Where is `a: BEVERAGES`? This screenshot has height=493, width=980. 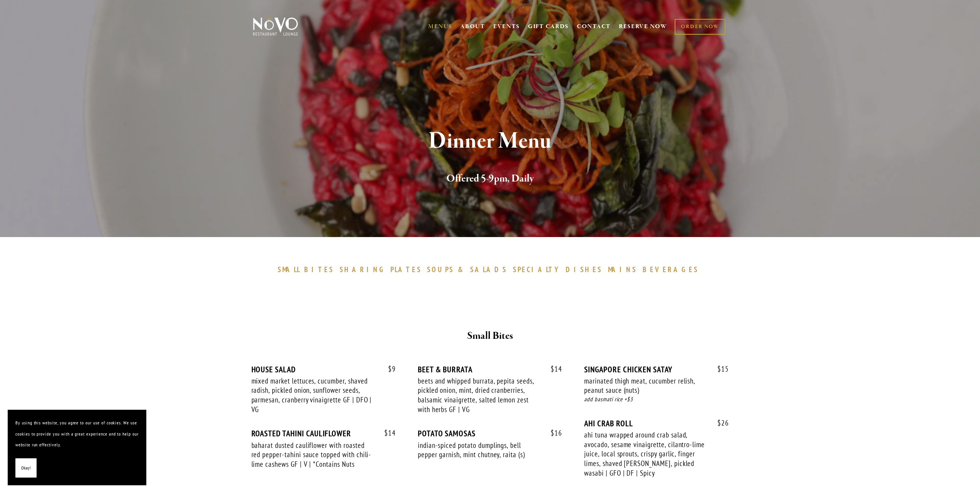
a: BEVERAGES is located at coordinates (673, 270).